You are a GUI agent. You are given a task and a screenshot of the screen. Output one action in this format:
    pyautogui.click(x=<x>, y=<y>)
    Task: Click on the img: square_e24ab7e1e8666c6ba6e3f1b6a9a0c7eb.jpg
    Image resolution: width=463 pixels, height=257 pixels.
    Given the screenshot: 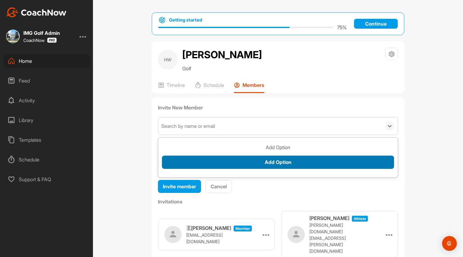 What is the action you would take?
    pyautogui.click(x=13, y=36)
    